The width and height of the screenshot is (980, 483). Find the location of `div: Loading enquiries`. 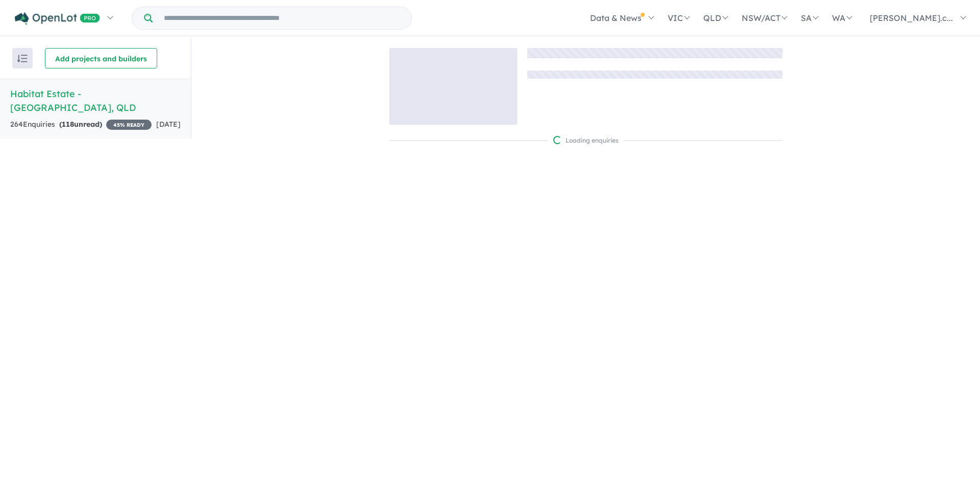

div: Loading enquiries is located at coordinates (586, 141).